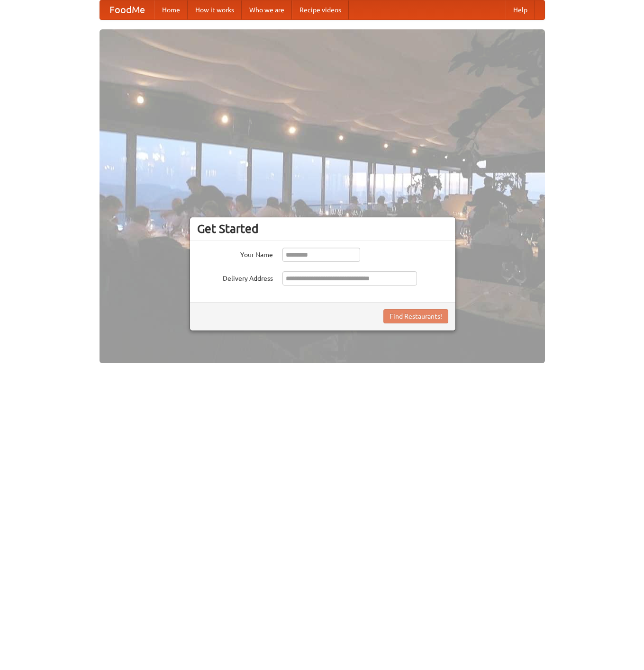 The width and height of the screenshot is (644, 670). Describe the element at coordinates (321, 10) in the screenshot. I see `a: Recipe videos` at that location.